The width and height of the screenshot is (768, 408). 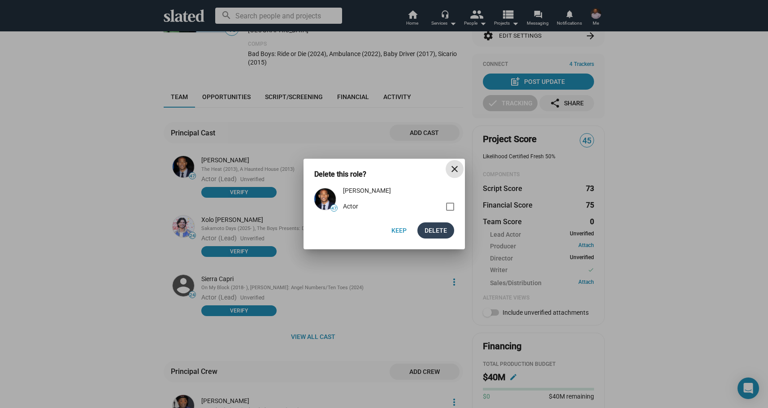 I want to click on span: Delete, so click(x=436, y=230).